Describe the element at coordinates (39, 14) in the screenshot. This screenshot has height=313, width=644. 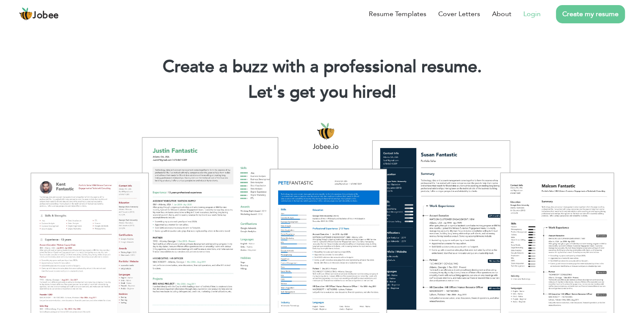
I see `a: Jobee` at that location.